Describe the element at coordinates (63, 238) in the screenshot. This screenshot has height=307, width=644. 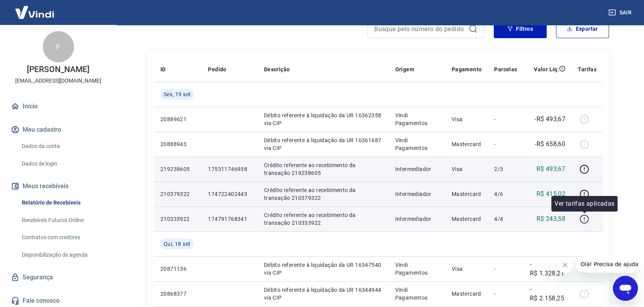
I see `a: Contratos com credores` at that location.